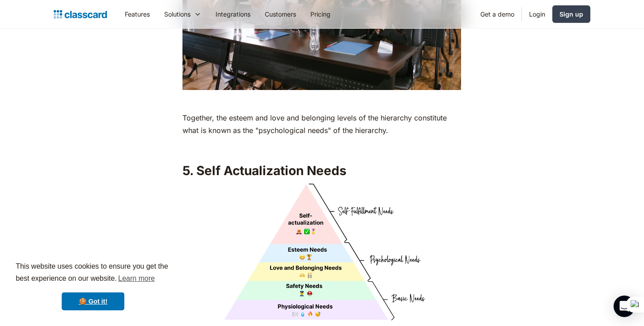 This screenshot has width=644, height=326. I want to click on div: cookieconsent, so click(93, 286).